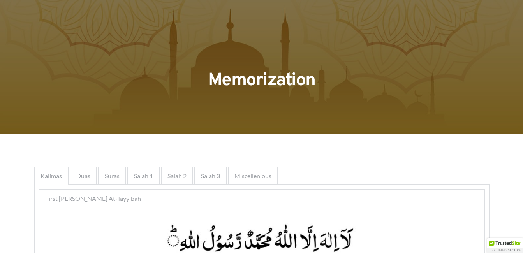 The image size is (523, 253). I want to click on span: Duas, so click(83, 176).